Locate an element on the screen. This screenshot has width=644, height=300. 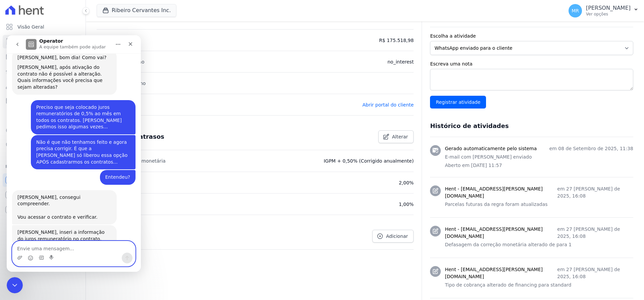
a: Lotes is located at coordinates (43, 71).